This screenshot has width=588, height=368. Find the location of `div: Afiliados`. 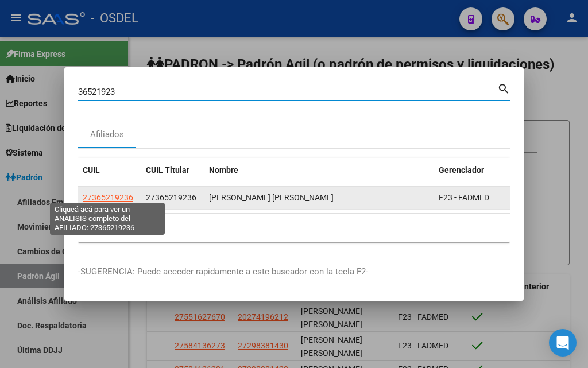

div: Afiliados is located at coordinates (107, 134).